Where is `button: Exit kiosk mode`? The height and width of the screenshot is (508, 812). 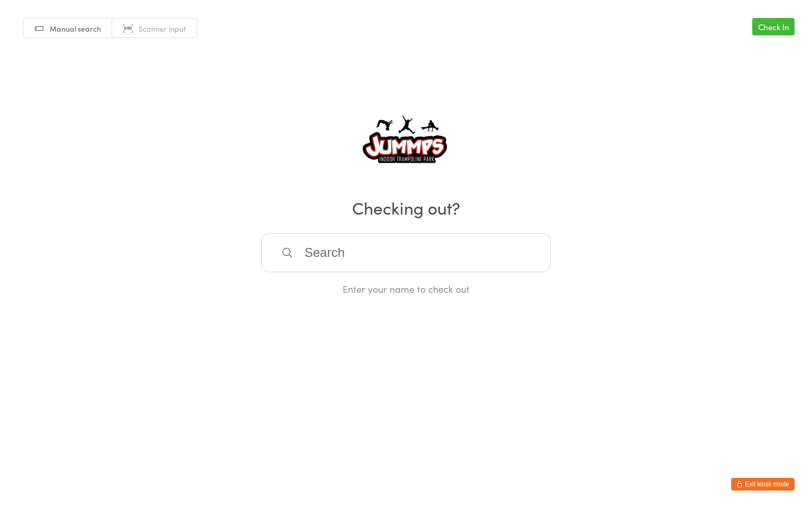 button: Exit kiosk mode is located at coordinates (763, 485).